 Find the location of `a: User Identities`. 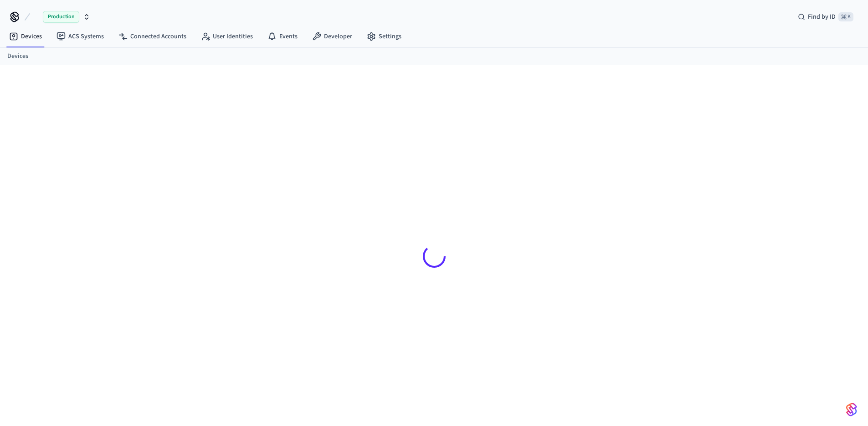

a: User Identities is located at coordinates (227, 37).